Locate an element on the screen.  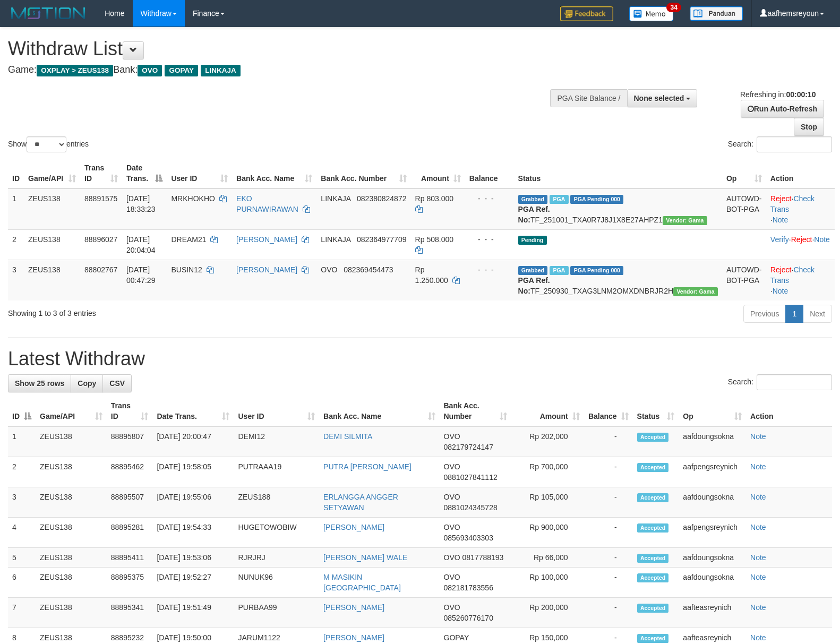
td: DEMI12 is located at coordinates (276, 441).